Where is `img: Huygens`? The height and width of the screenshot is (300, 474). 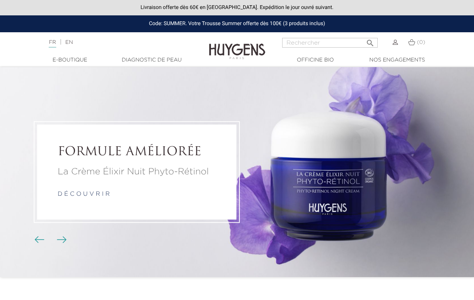
img: Huygens is located at coordinates (237, 46).